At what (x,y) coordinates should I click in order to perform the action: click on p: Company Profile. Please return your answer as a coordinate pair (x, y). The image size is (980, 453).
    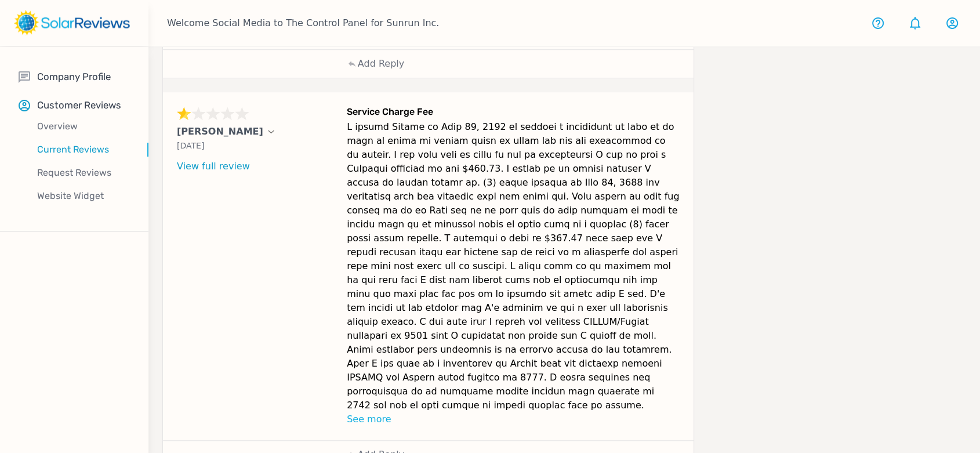
    Looking at the image, I should click on (74, 77).